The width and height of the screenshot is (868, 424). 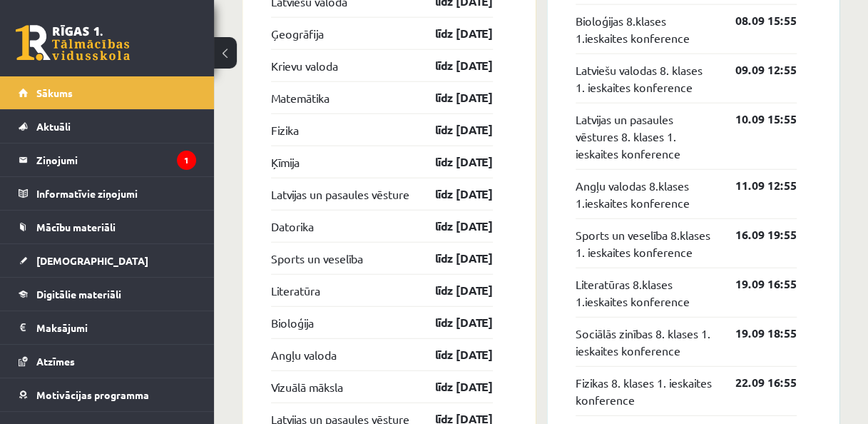 I want to click on a: Vizuālā māksla, so click(x=306, y=387).